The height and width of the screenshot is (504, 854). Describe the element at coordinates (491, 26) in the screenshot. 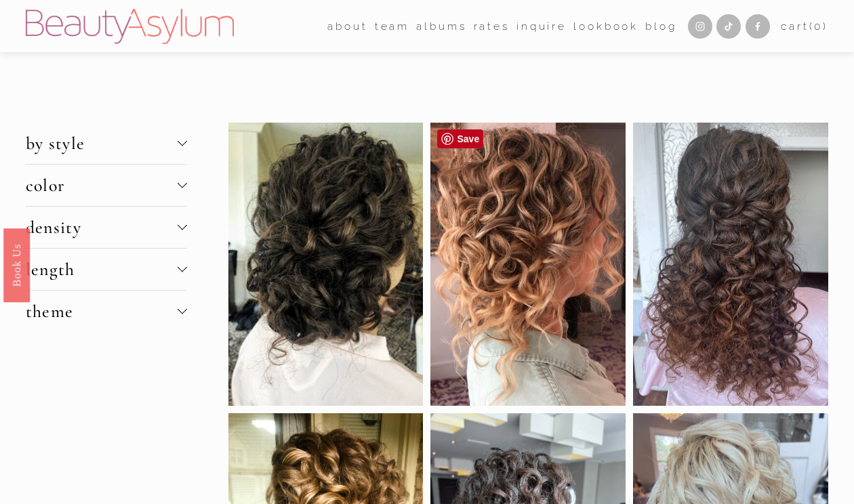

I see `a: Rates` at that location.